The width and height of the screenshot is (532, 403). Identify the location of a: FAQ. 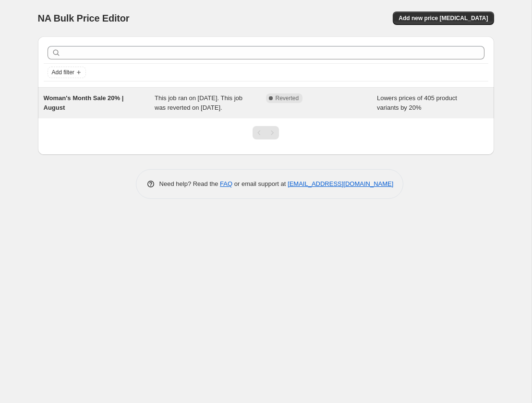
(226, 184).